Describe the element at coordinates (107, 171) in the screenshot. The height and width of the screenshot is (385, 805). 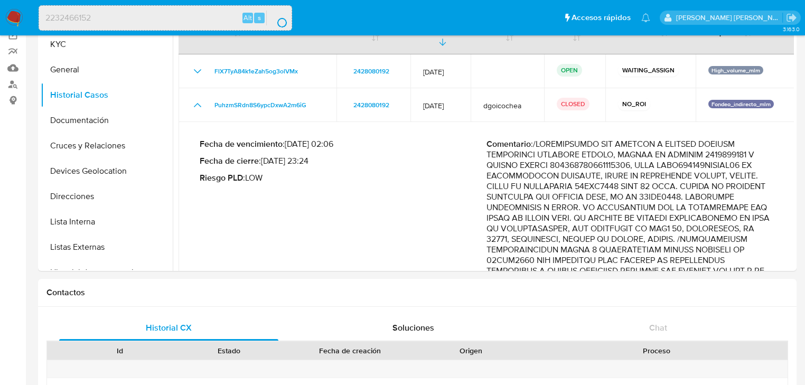
I see `button: Devices Geolocation` at that location.